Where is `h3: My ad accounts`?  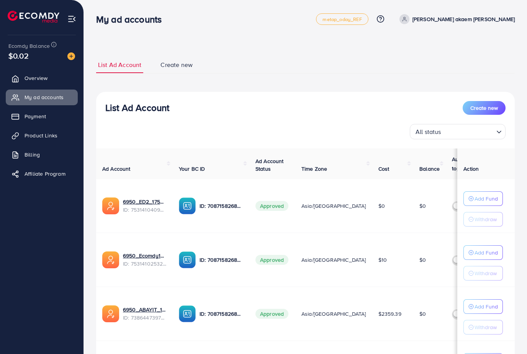 h3: My ad accounts is located at coordinates (132, 19).